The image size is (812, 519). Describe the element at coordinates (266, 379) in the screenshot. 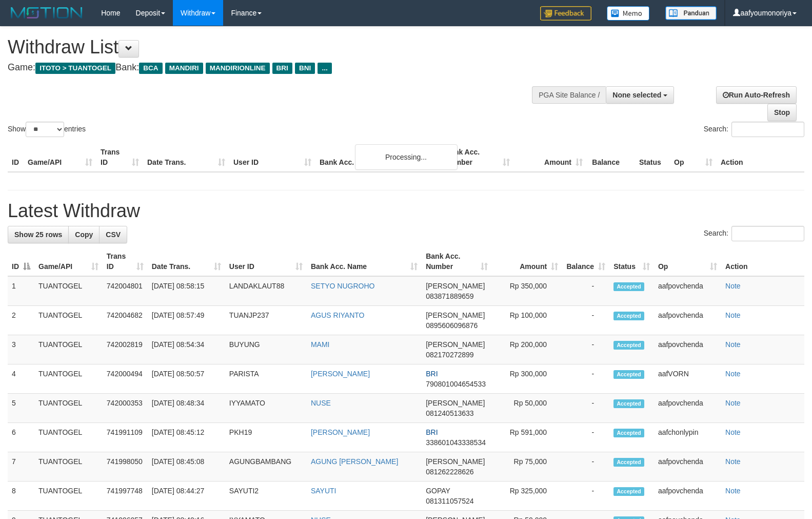

I see `td: PARISTA` at that location.